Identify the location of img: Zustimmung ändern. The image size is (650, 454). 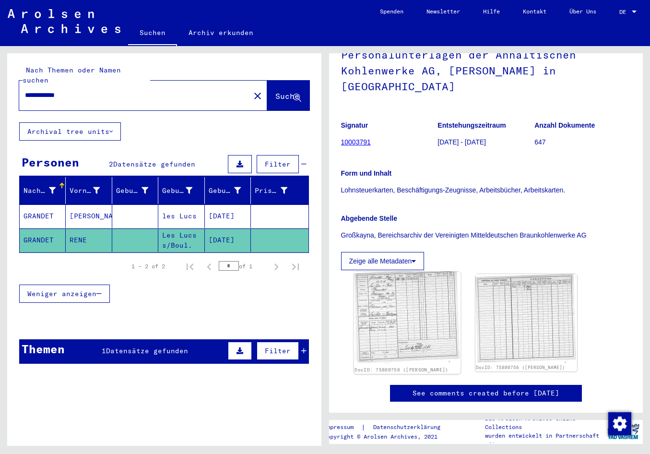
(620, 423).